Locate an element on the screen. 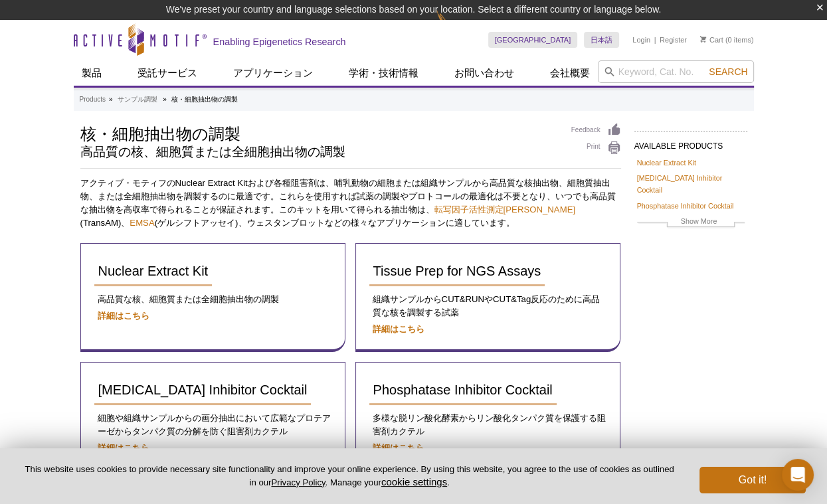 Image resolution: width=827 pixels, height=504 pixels. a: 会社概要 is located at coordinates (570, 73).